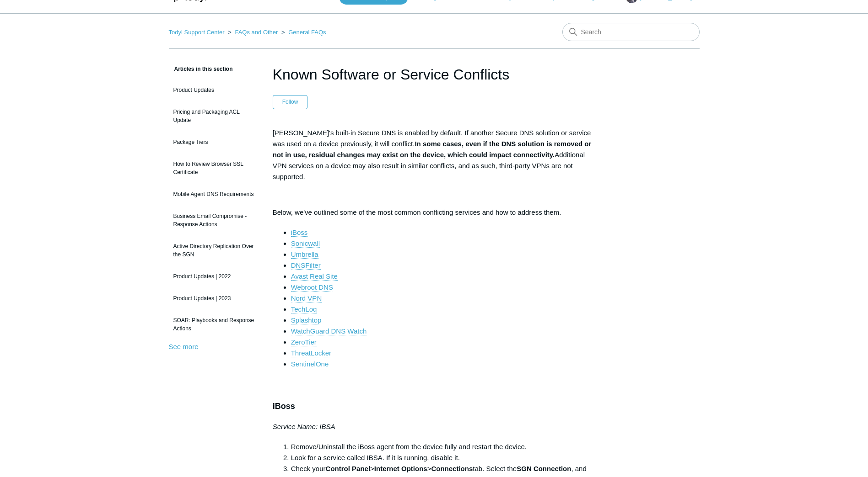  I want to click on a: How to Review Browser SSL Certificate, so click(214, 168).